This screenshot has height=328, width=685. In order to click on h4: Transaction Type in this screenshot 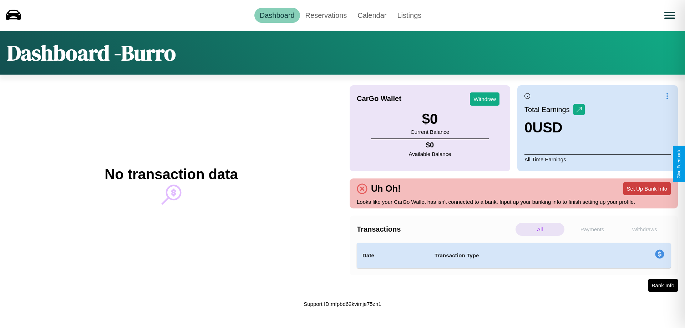, I will do `click(515, 255)`.